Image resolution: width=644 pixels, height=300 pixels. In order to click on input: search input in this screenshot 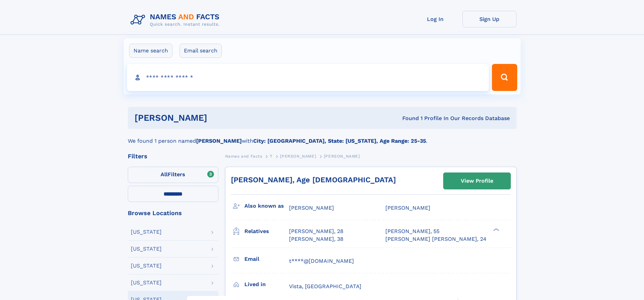, I will do `click(308, 78)`.